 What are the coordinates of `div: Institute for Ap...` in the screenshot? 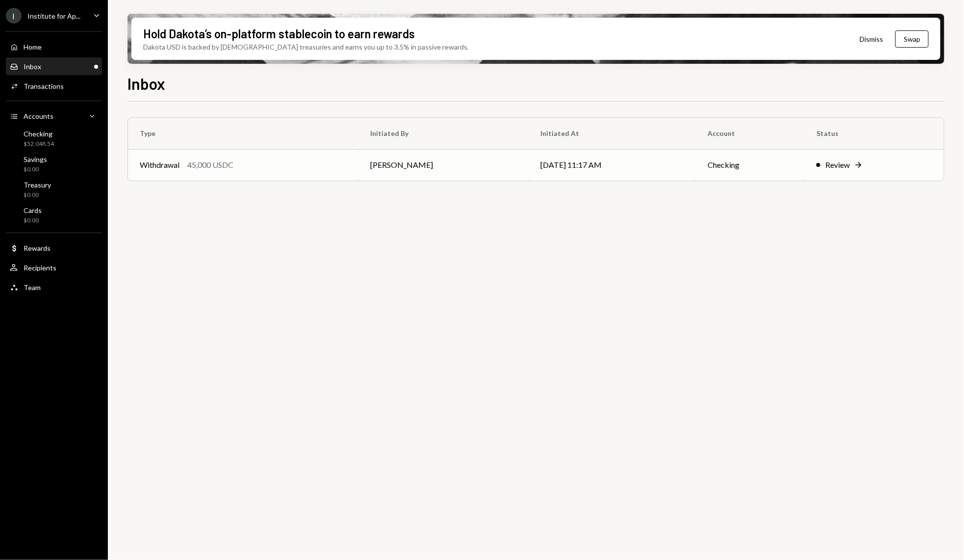 It's located at (54, 16).